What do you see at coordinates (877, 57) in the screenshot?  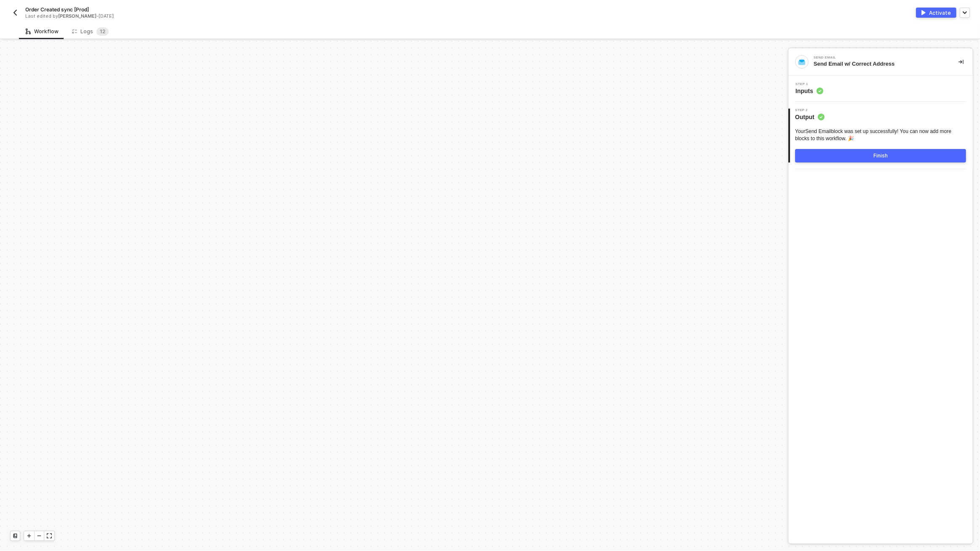 I see `div: Send Email` at bounding box center [877, 57].